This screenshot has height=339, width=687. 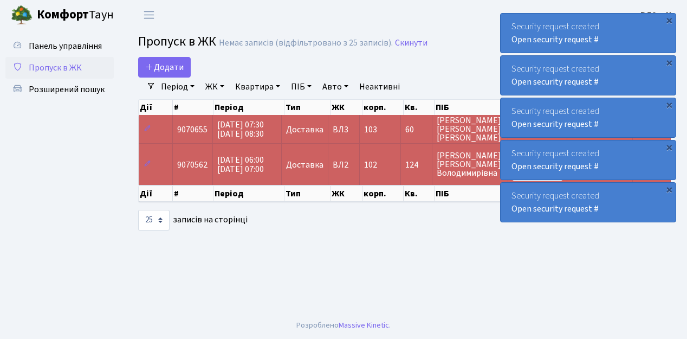 What do you see at coordinates (192, 165) in the screenshot?
I see `span: 9070562` at bounding box center [192, 165].